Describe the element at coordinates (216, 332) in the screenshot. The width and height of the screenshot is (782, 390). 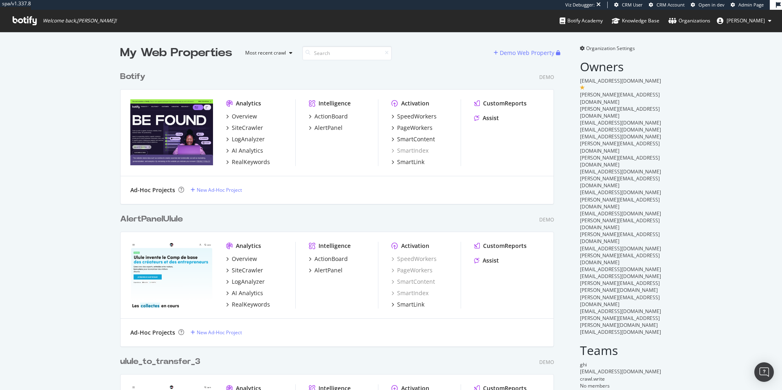
I see `a: New Ad-Hoc Project` at that location.